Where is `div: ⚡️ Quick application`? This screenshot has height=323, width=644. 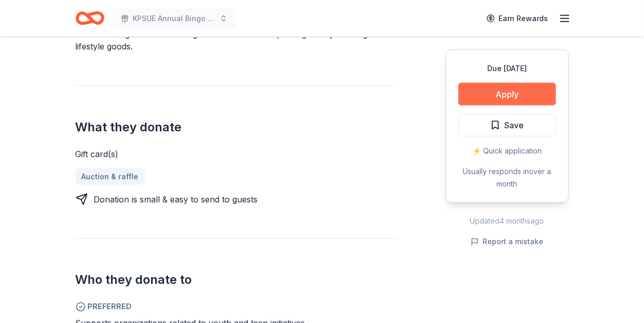 div: ⚡️ Quick application is located at coordinates (507, 151).